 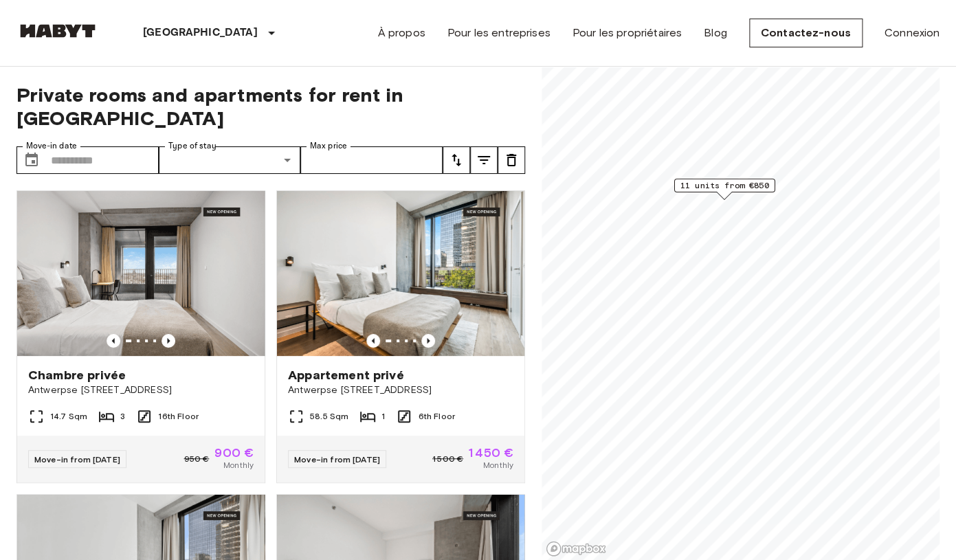 I want to click on a: Connexion, so click(x=912, y=33).